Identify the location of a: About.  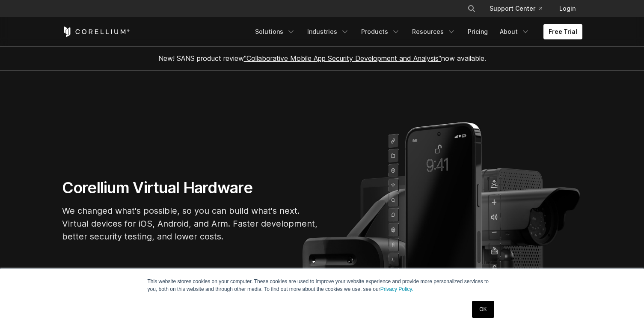
(515, 32).